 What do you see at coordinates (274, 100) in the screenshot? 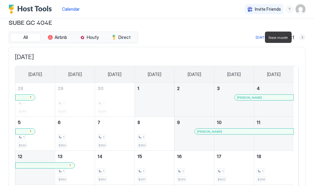
I see `td: October 4, 2025` at bounding box center [274, 100].